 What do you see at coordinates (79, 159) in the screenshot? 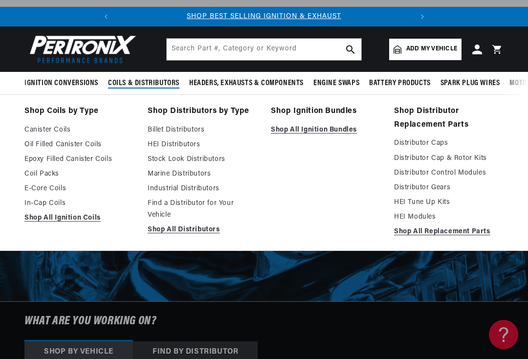
I see `a: Epoxy Filled Canister Coils` at bounding box center [79, 159].